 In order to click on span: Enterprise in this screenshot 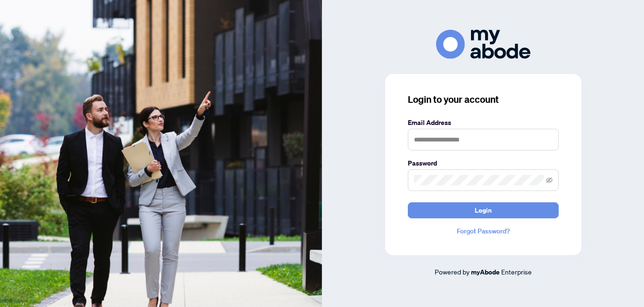, I will do `click(516, 272)`.